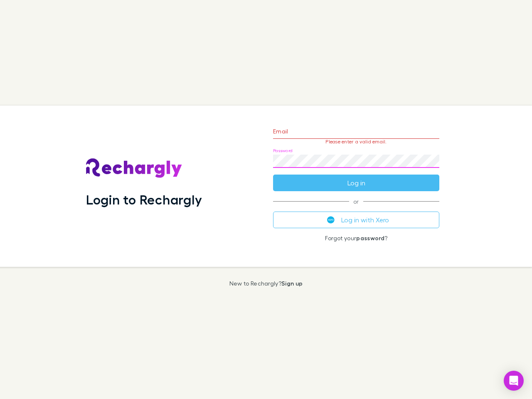  What do you see at coordinates (292, 283) in the screenshot?
I see `a: Sign up` at bounding box center [292, 283].